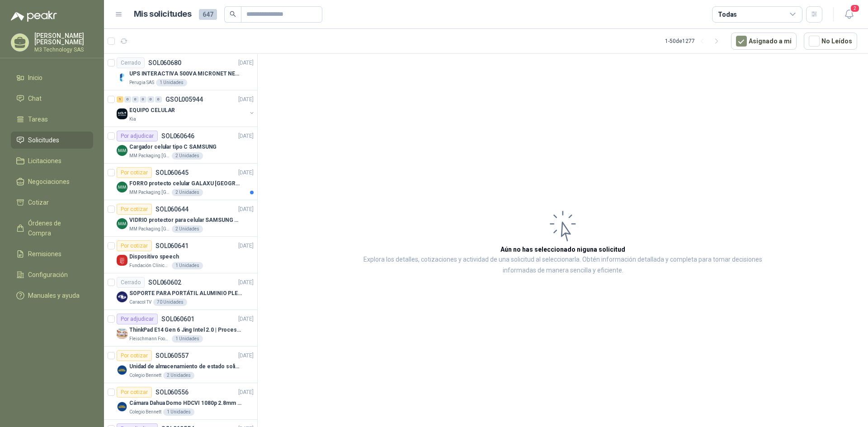 The width and height of the screenshot is (868, 427). What do you see at coordinates (49, 182) in the screenshot?
I see `span: Negociaciones` at bounding box center [49, 182].